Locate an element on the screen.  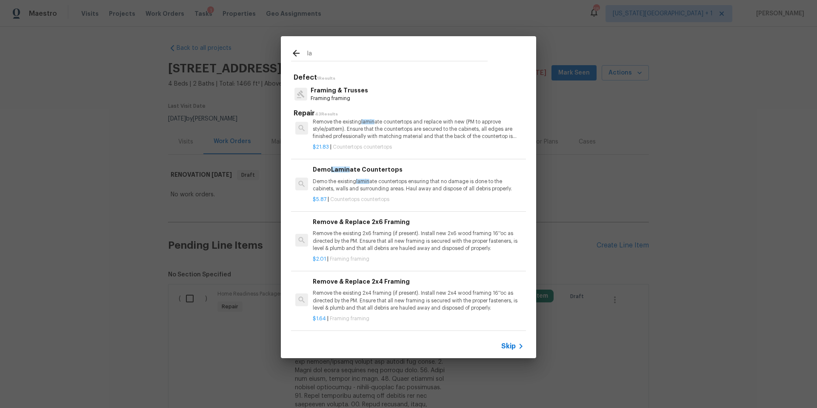
h6: Remove & Replace 2x6 Framing is located at coordinates (418, 222).